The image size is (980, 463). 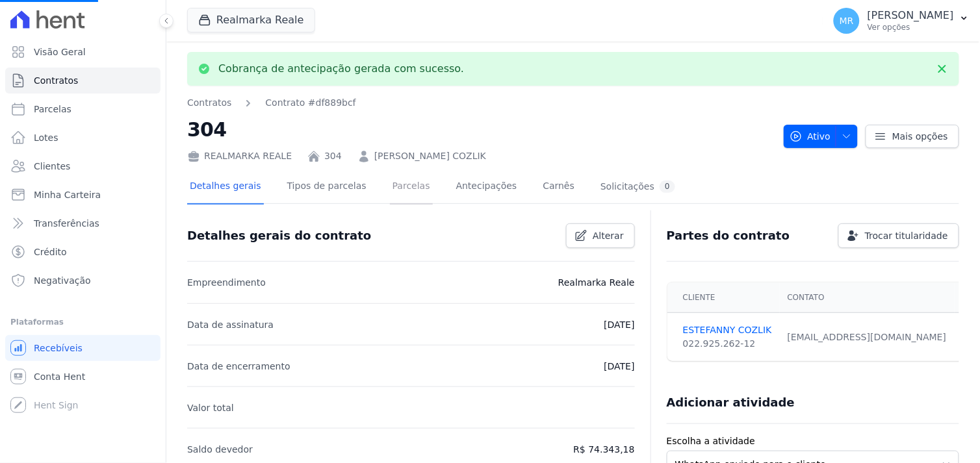 I want to click on th: Cliente, so click(x=723, y=298).